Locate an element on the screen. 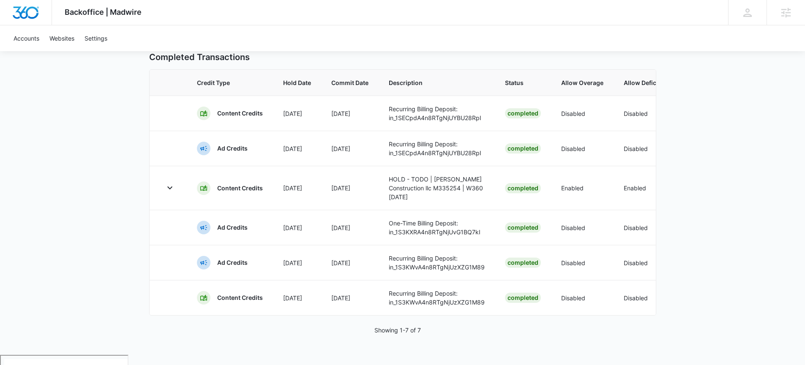  a: Settings is located at coordinates (96, 38).